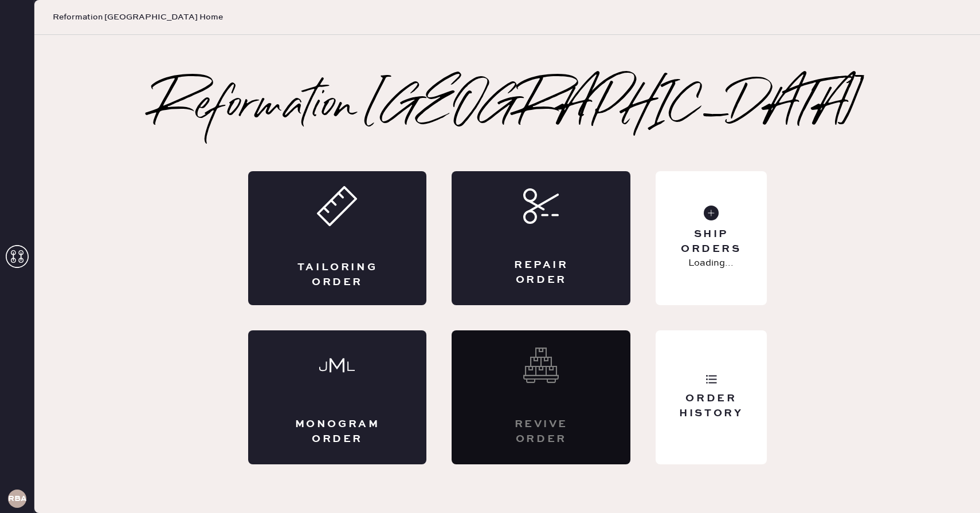 The height and width of the screenshot is (513, 980). I want to click on div: Interested? Contact us at care@hemster.co, so click(541, 398).